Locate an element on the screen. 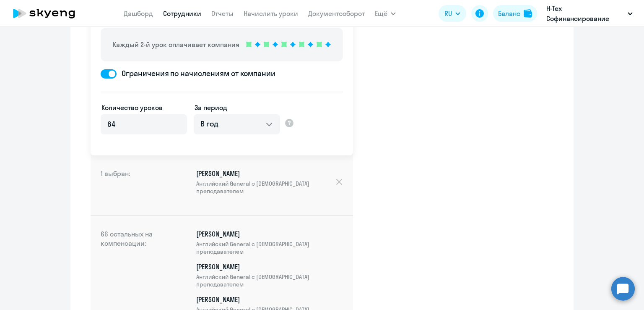 The image size is (644, 310). h4: 1 выбран: is located at coordinates (134, 185).